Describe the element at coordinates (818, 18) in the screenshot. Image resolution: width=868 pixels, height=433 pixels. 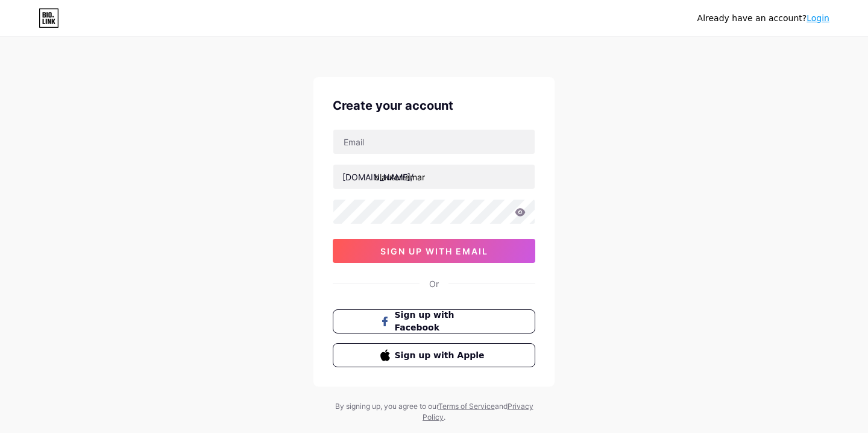
I see `a: Login` at that location.